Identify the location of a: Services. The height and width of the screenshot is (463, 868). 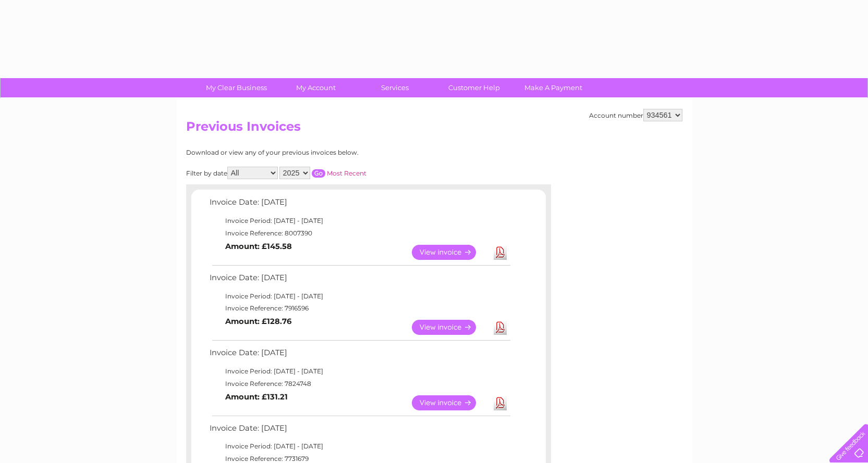
(394, 88).